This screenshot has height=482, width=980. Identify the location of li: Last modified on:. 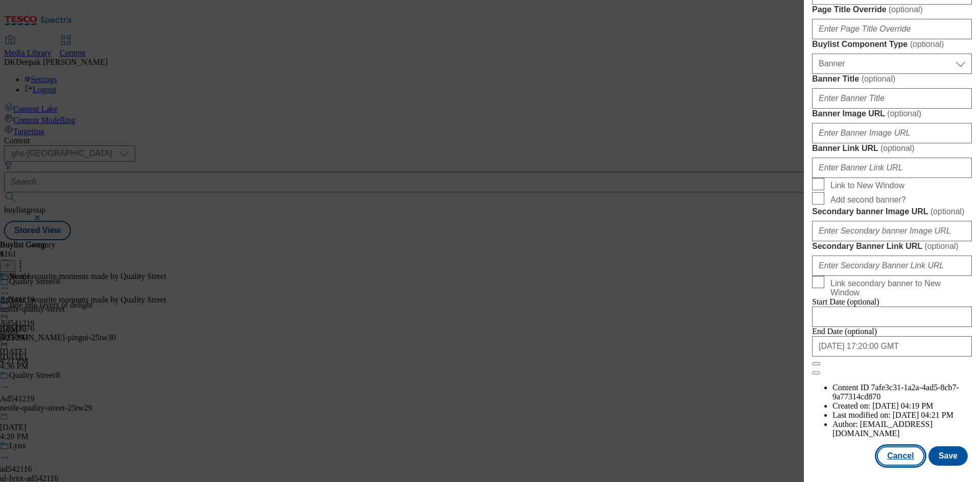
(901, 415).